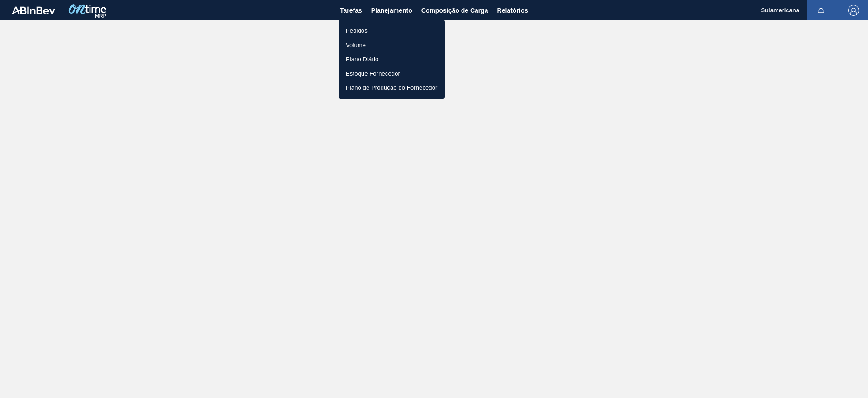  Describe the element at coordinates (391, 88) in the screenshot. I see `li: Plano de Produção do Fornecedor` at that location.